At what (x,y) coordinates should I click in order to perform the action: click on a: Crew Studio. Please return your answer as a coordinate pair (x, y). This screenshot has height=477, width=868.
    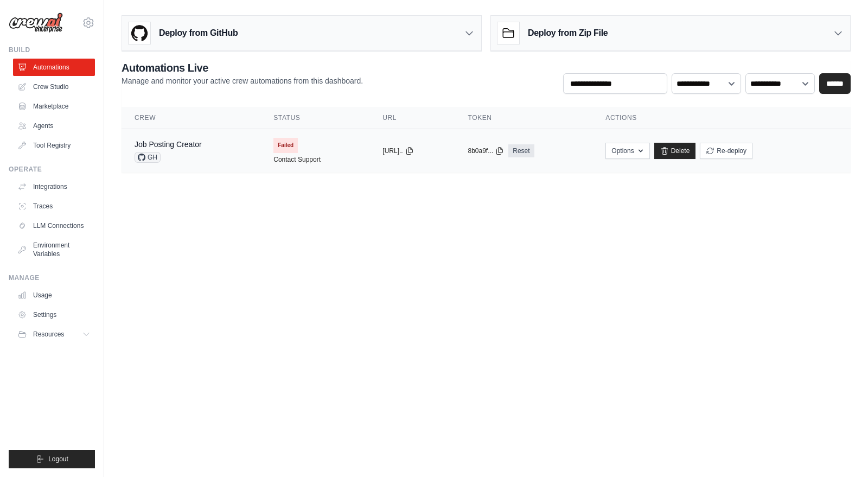
    Looking at the image, I should click on (54, 87).